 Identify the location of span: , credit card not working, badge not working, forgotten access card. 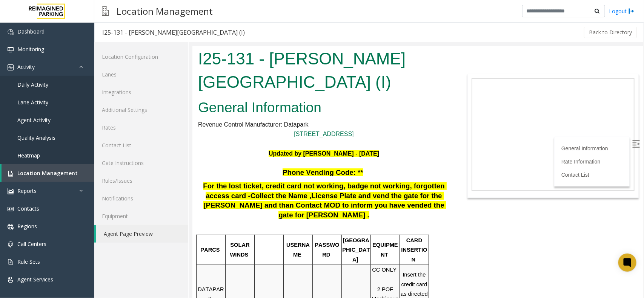
(134, 145).